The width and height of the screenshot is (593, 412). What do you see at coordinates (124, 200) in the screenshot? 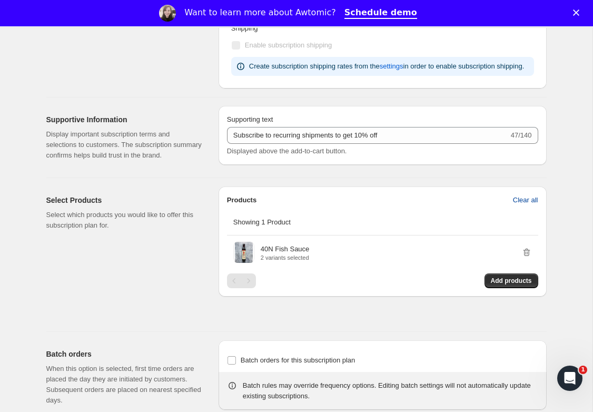
I see `h2: Select Products` at bounding box center [124, 200].